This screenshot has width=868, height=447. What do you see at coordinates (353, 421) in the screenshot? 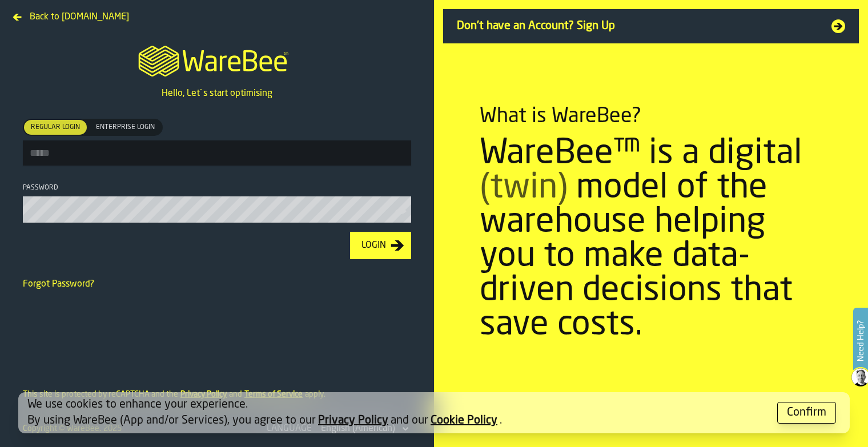
I see `a: Privacy Policy` at bounding box center [353, 421].